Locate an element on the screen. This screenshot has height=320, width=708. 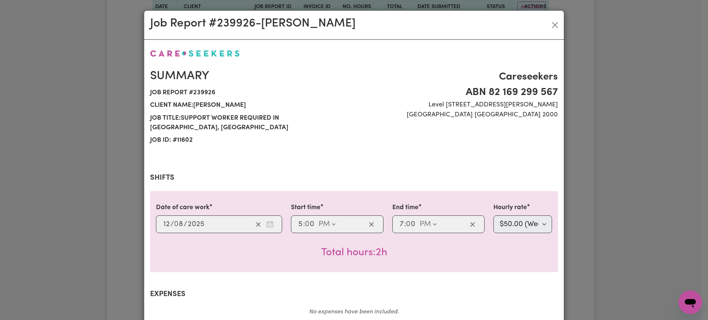
button: Close is located at coordinates (555, 25).